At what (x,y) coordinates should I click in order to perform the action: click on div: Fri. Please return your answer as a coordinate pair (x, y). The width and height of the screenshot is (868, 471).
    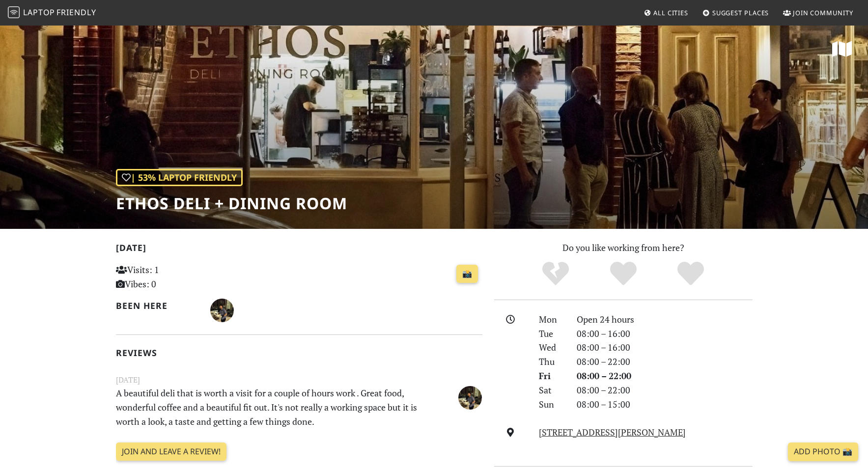
    Looking at the image, I should click on (552, 375).